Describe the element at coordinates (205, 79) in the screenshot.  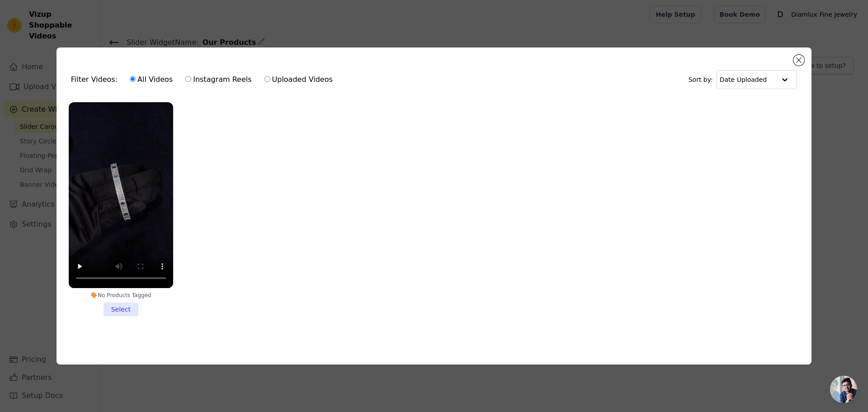
I see `div: Filter Videos:` at that location.